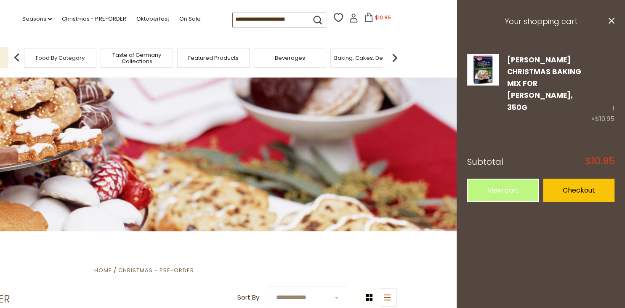 The width and height of the screenshot is (625, 308). What do you see at coordinates (137, 58) in the screenshot?
I see `span: Taste of Germany Collections` at bounding box center [137, 58].